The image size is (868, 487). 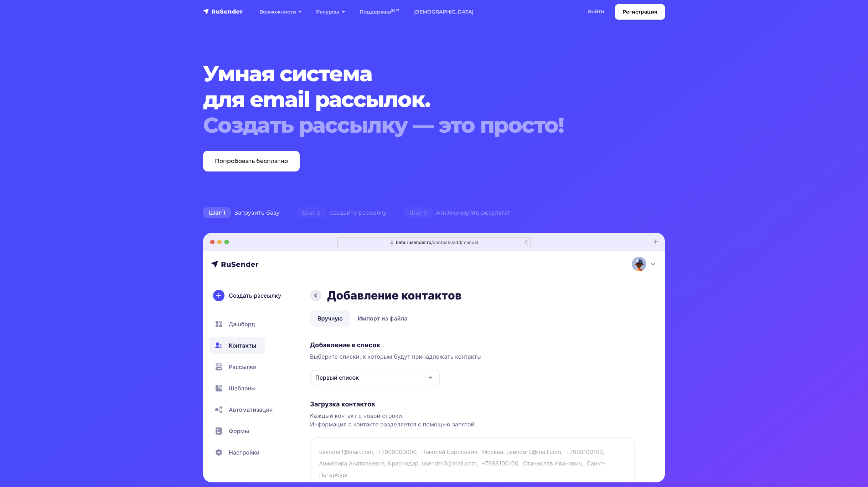 What do you see at coordinates (223, 12) in the screenshot?
I see `img: RuSender` at bounding box center [223, 12].